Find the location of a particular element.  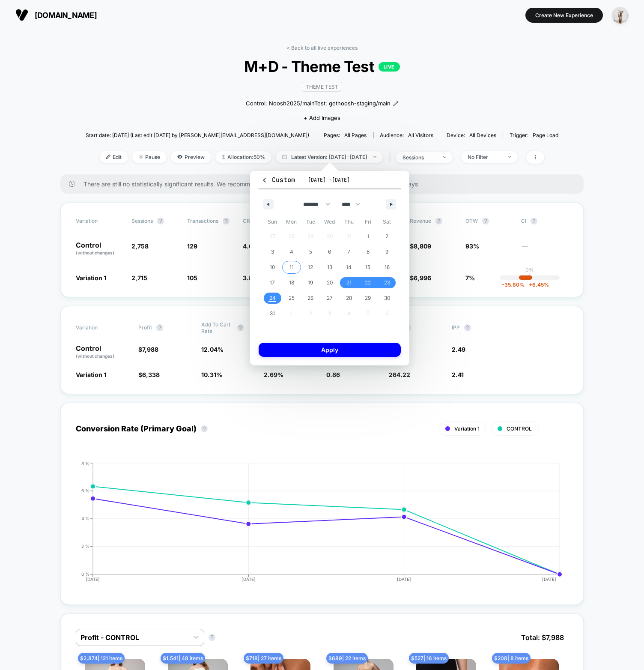

span: (without changes) is located at coordinates (95, 356).